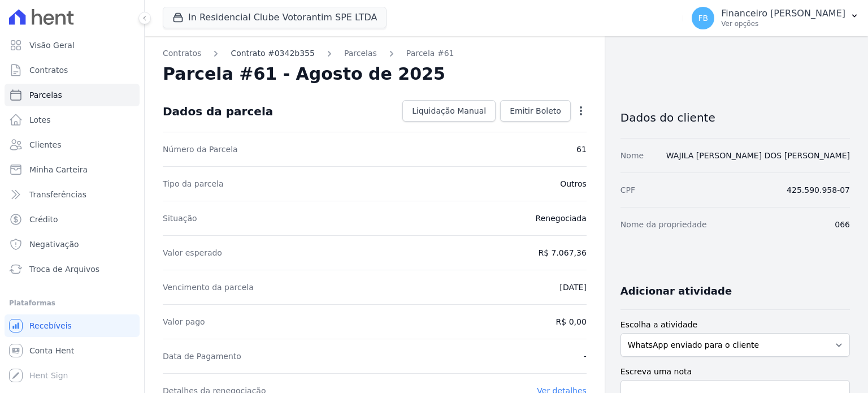  What do you see at coordinates (632, 156) in the screenshot?
I see `dt: Nome` at bounding box center [632, 156].